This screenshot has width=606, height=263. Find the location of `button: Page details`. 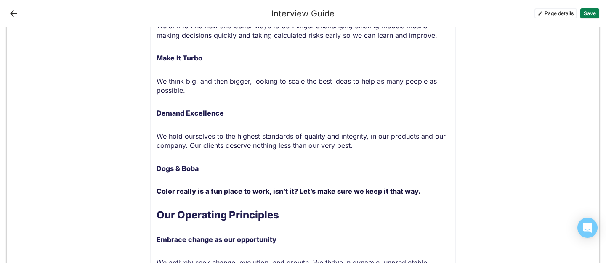

button: Page details is located at coordinates (555, 13).